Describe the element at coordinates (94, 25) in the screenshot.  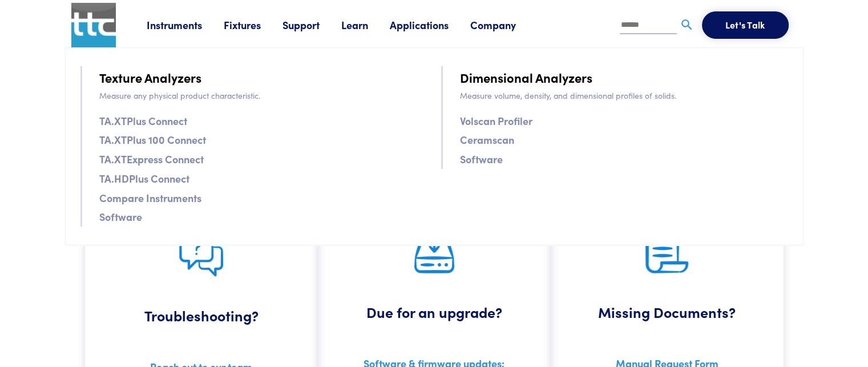
I see `img: ttc_logo_1x1_v1.0.png` at that location.